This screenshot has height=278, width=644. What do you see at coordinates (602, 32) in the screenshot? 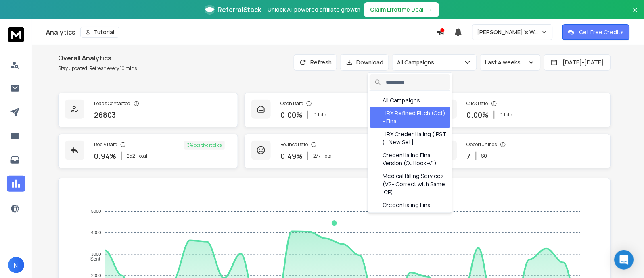
I see `p: Get Free Credits` at bounding box center [602, 32].